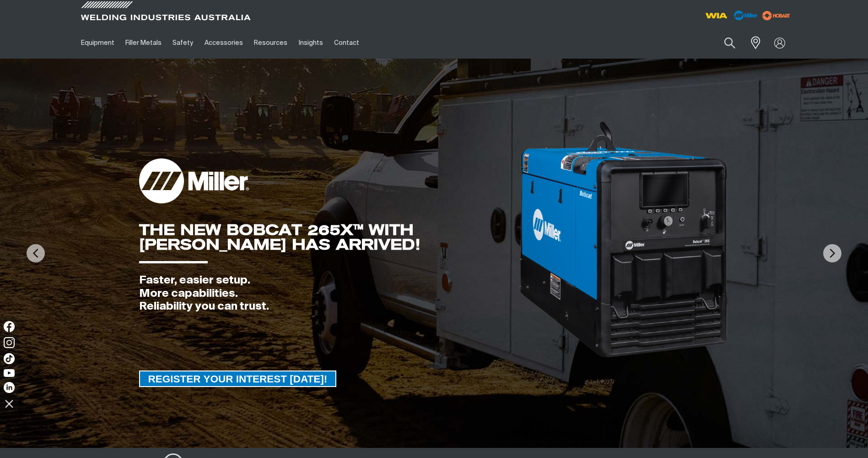 Image resolution: width=868 pixels, height=458 pixels. Describe the element at coordinates (346, 43) in the screenshot. I see `a: Contact` at that location.